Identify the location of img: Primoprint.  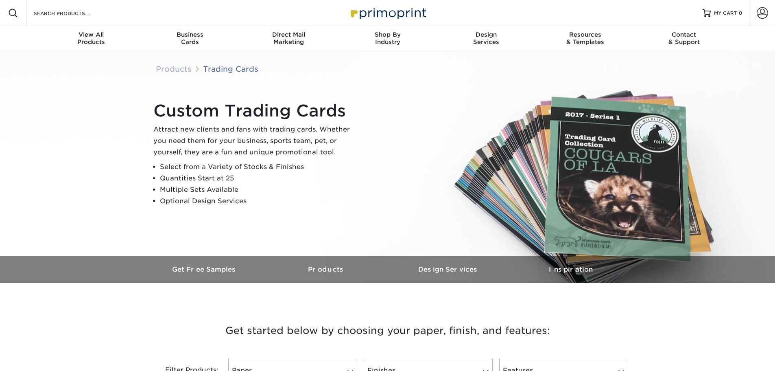
(388, 13).